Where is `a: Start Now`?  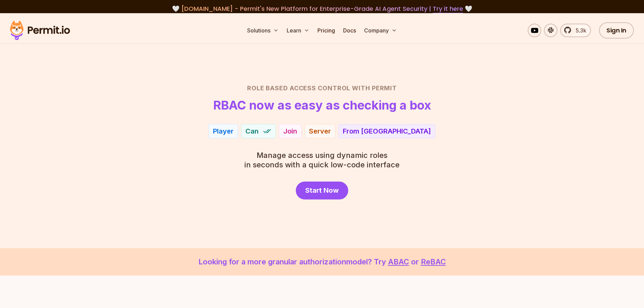 a: Start Now is located at coordinates (322, 191).